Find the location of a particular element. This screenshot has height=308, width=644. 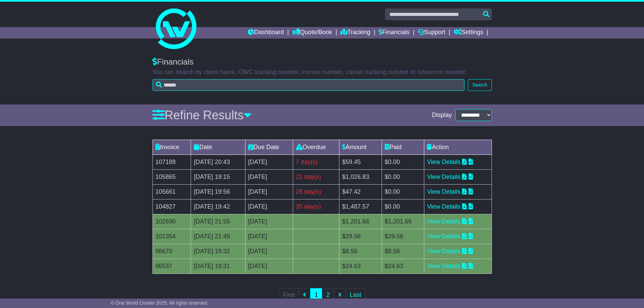

td: Overdue is located at coordinates (316, 147).